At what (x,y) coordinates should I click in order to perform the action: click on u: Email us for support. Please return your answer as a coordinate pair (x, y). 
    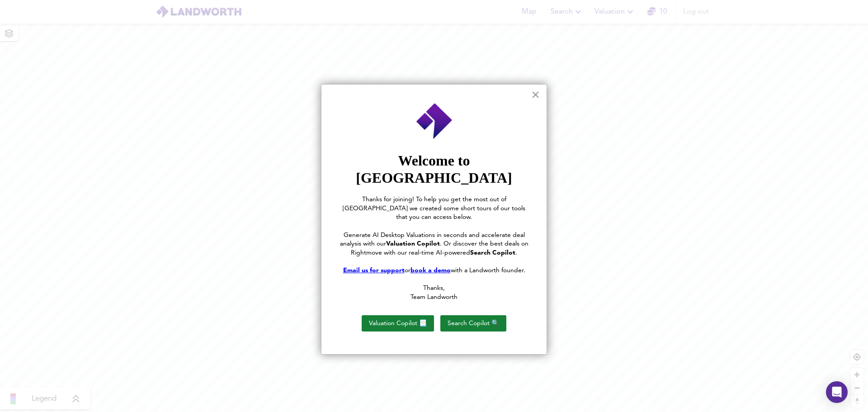
    Looking at the image, I should click on (374, 270).